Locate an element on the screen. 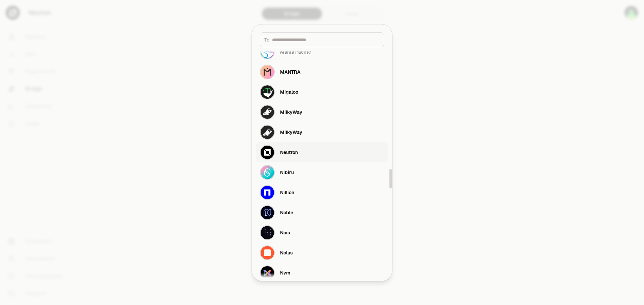  button: MANTRA LogoMANTRA is located at coordinates (322, 72).